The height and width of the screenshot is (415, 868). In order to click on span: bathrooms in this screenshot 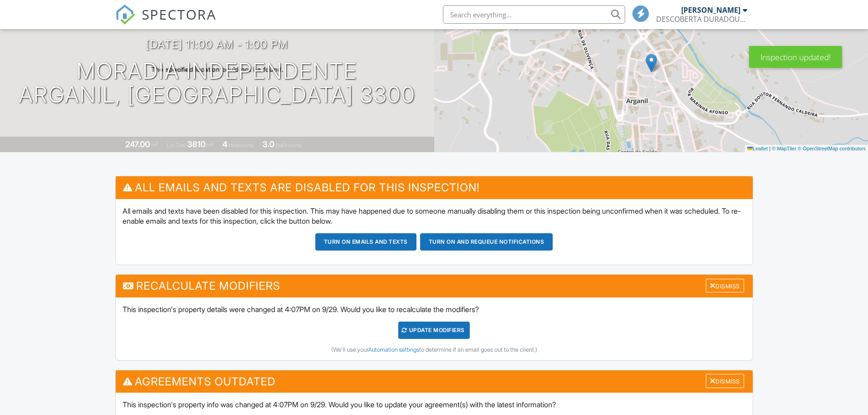, I will do `click(288, 145)`.